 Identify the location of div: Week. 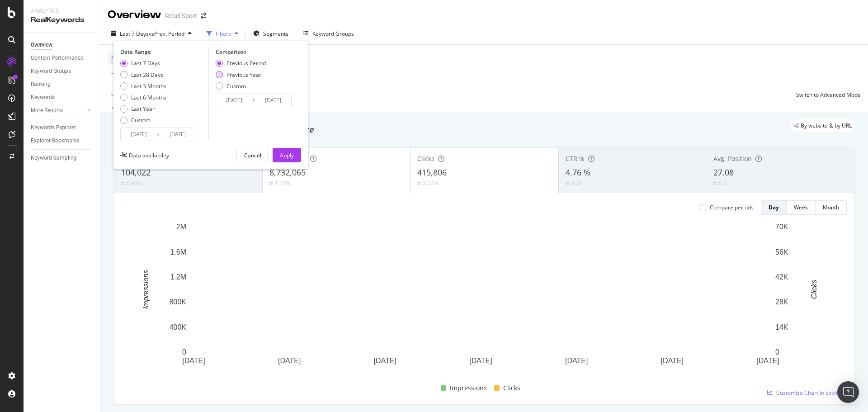
(801, 207).